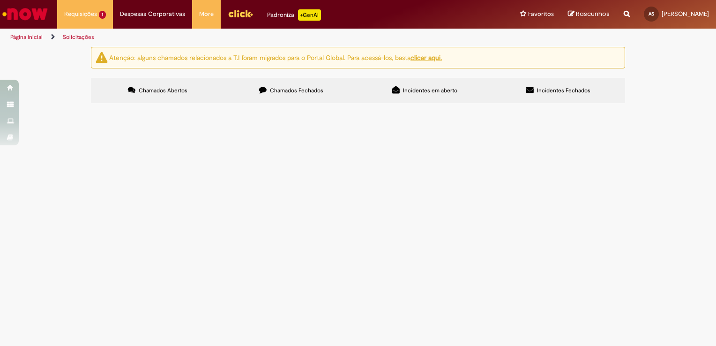 The image size is (716, 346). What do you see at coordinates (426, 57) in the screenshot?
I see `u: clicar aqui.` at bounding box center [426, 57].